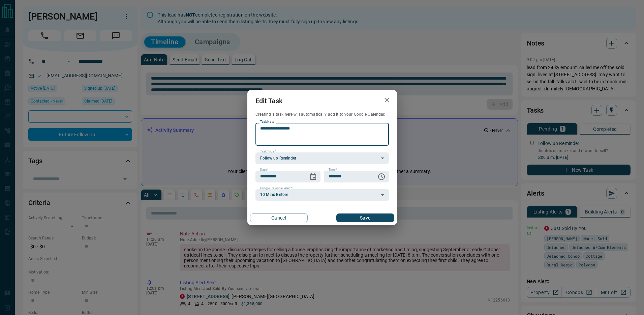 The image size is (644, 315). Describe the element at coordinates (322, 114) in the screenshot. I see `p: Creating a task here will automatically add it to your Google Calendar.` at that location.